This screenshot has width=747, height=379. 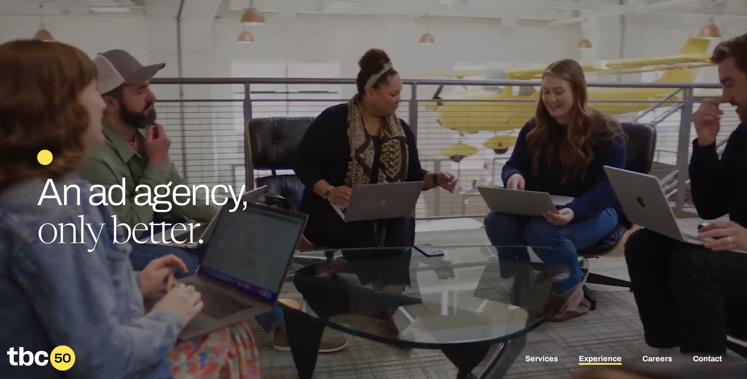 What do you see at coordinates (707, 359) in the screenshot?
I see `a: Contact` at bounding box center [707, 359].